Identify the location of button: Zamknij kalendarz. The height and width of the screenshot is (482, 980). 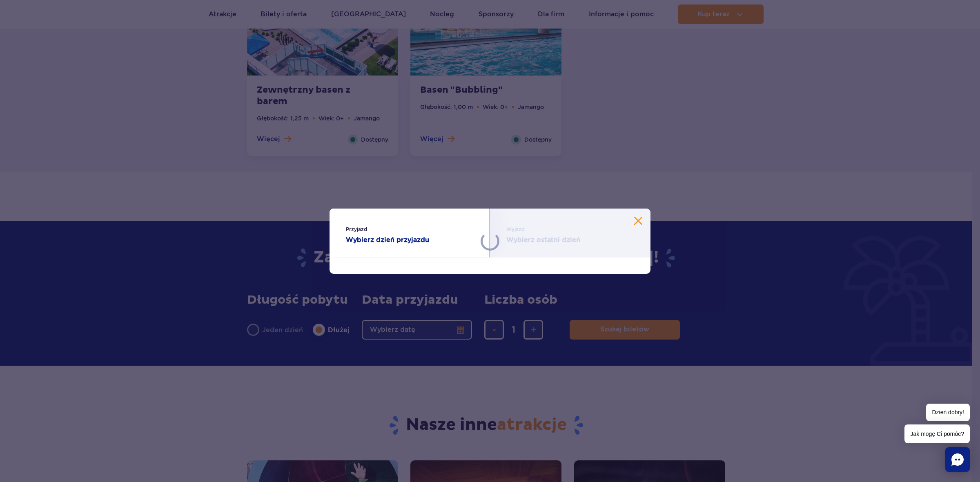
(638, 221).